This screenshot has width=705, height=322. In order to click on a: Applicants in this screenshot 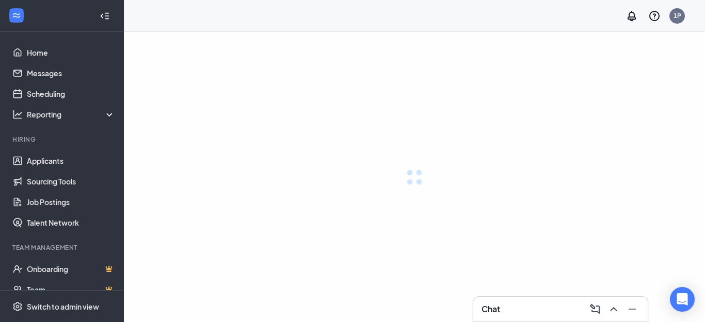, I will do `click(71, 161)`.